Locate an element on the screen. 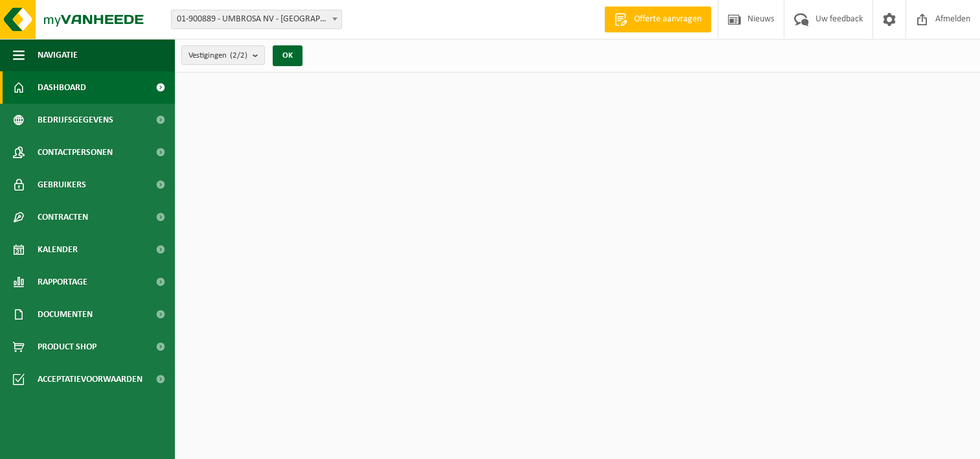  button: OK is located at coordinates (288, 56).